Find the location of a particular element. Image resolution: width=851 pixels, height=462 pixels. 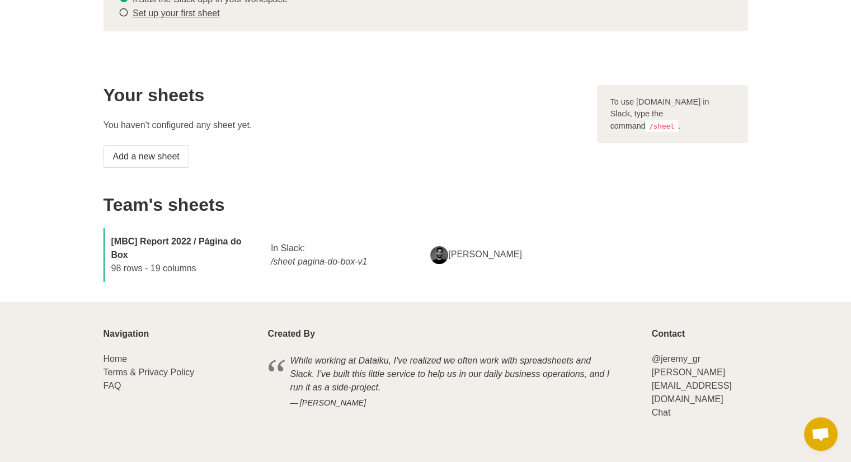

a: Home is located at coordinates (115, 358).